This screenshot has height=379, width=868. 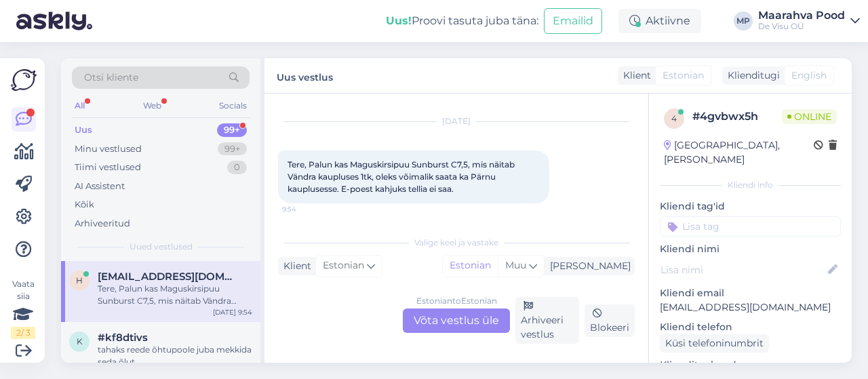 I want to click on button: Emailid, so click(x=573, y=21).